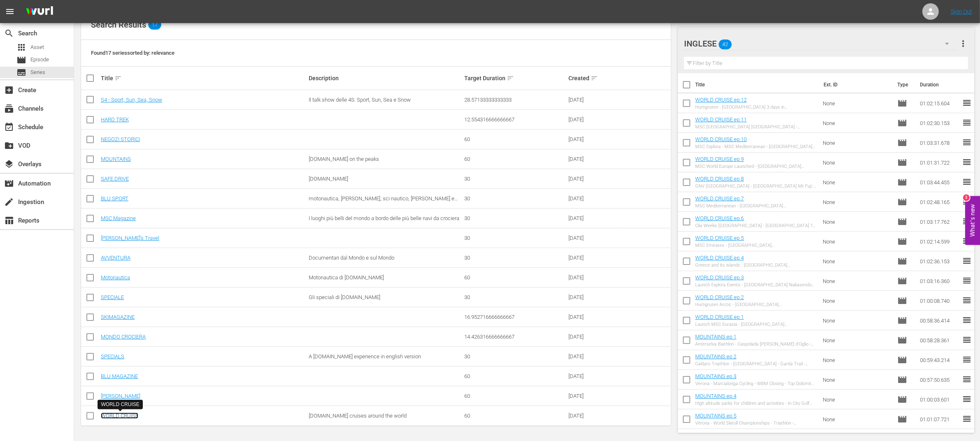  What do you see at coordinates (939, 380) in the screenshot?
I see `td: 00:57:50.635` at bounding box center [939, 380].